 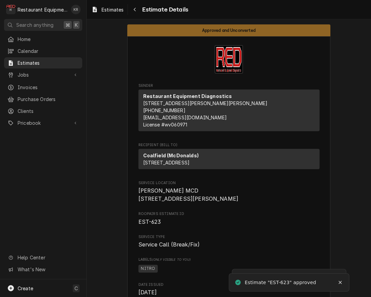 What do you see at coordinates (25, 288) in the screenshot?
I see `span: Create` at bounding box center [25, 288].